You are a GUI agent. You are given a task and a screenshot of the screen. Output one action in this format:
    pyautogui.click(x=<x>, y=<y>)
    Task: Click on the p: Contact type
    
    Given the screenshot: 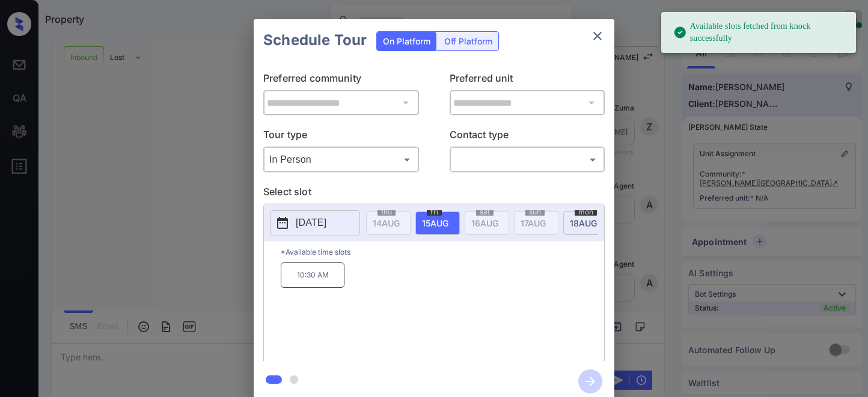 What is the action you would take?
    pyautogui.click(x=527, y=137)
    